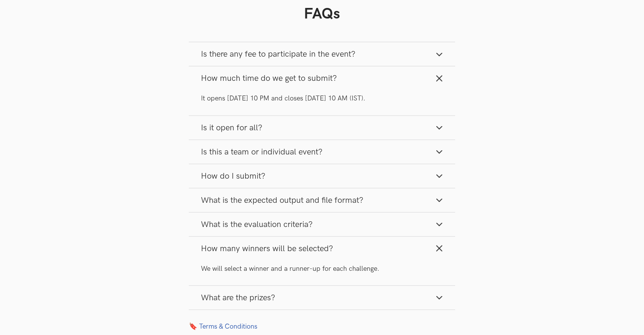 This screenshot has height=335, width=644. I want to click on span: How do I submit?, so click(233, 176).